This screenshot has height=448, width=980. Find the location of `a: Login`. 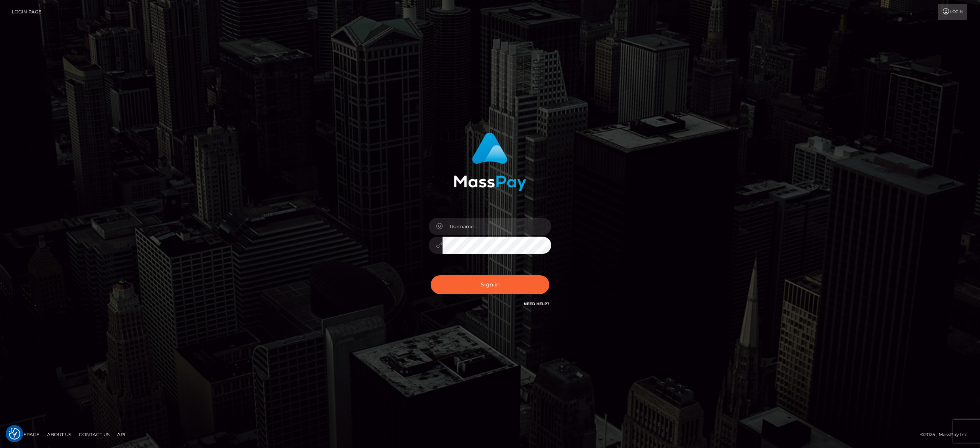

a: Login is located at coordinates (952, 12).